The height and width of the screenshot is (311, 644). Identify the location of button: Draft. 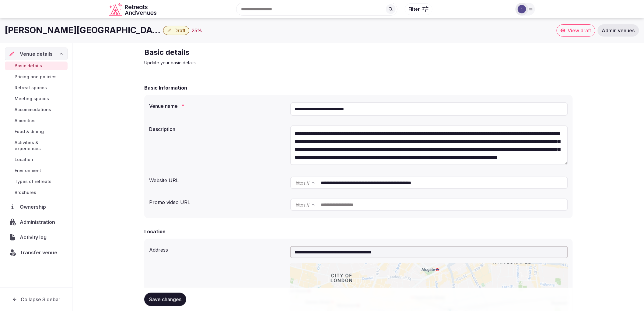
(176, 30).